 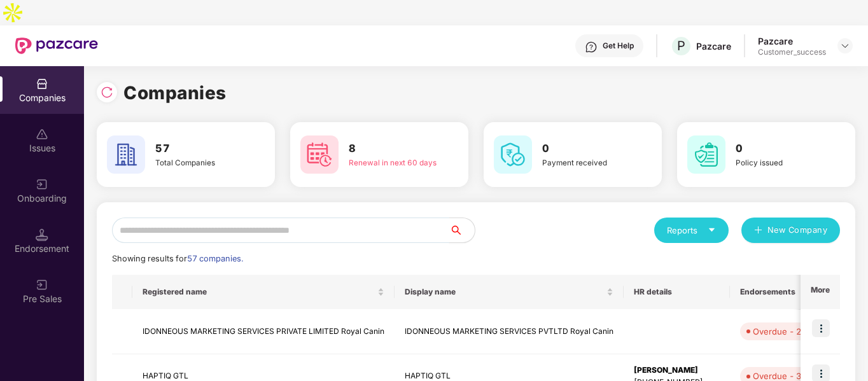 I want to click on img: svg+xml;base64,PHN2ZyBpZD0iRHJvcGRvd24tMzJ4MzIiIHhtbG5zPSJodHRwOi8vd3d3LnczLm9yZy8yMDAwL3N2ZyIgd2..., so click(x=845, y=46).